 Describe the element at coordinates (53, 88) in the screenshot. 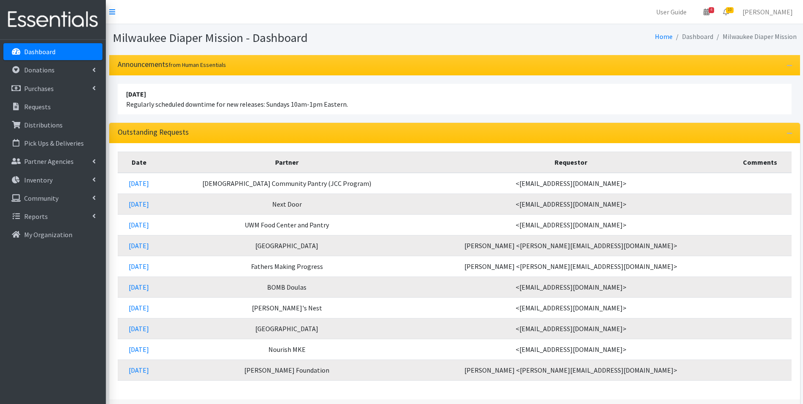

I see `a: Purchases` at that location.